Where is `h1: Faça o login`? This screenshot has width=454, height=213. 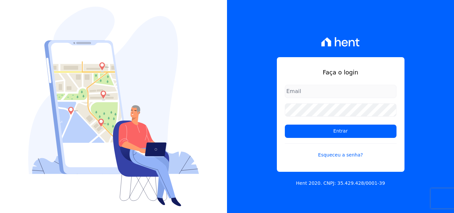 h1: Faça o login is located at coordinates (340, 72).